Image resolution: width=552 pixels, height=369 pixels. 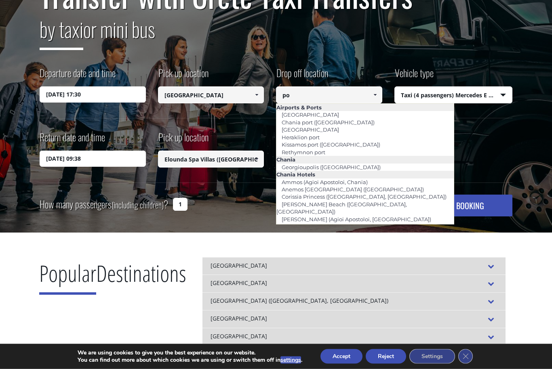 I want to click on h2: or mini bus, so click(x=276, y=35).